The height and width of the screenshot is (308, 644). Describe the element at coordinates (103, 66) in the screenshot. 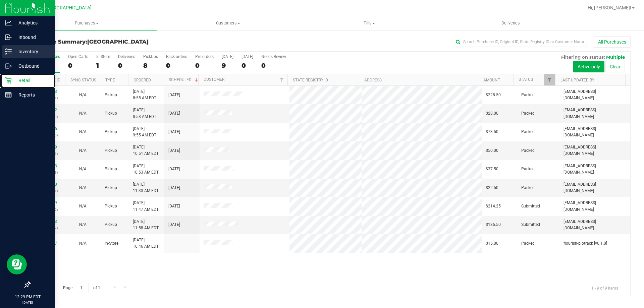

I see `div: 1` at that location.